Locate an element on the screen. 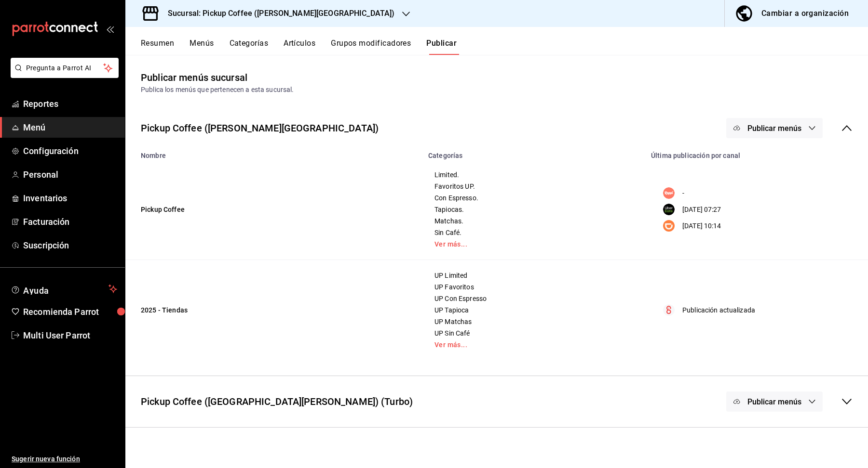 The image size is (868, 468). span: Suscripción is located at coordinates (70, 245).